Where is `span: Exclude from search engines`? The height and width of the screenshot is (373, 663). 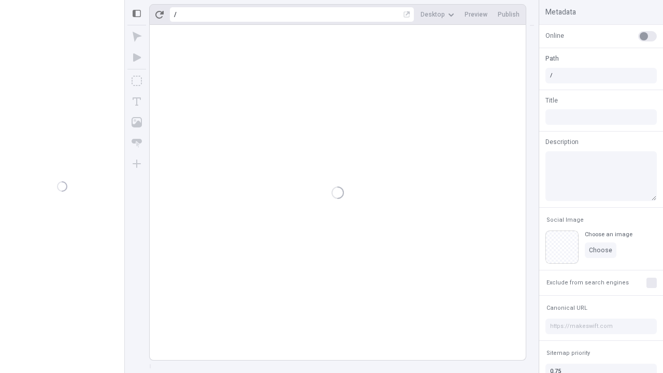 span: Exclude from search engines is located at coordinates (587, 282).